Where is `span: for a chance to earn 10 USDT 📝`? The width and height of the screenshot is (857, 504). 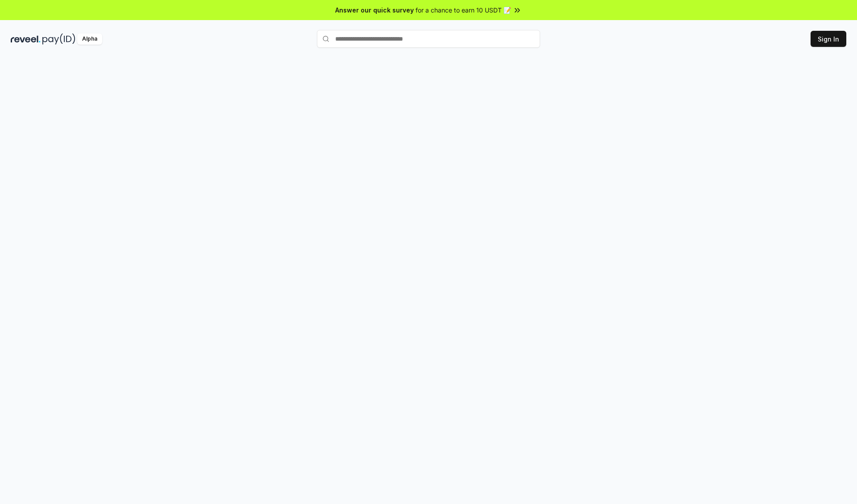
span: for a chance to earn 10 USDT 📝 is located at coordinates (463, 10).